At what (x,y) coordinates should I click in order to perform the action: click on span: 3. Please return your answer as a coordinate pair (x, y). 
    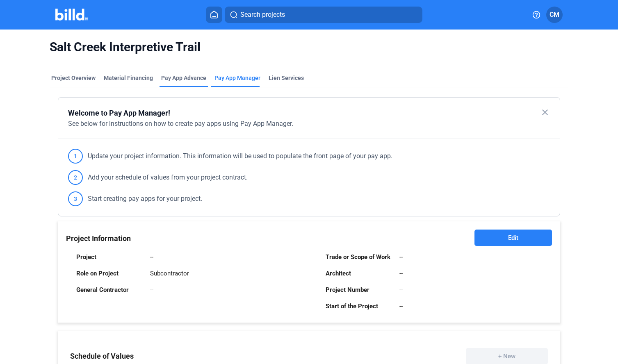
    Looking at the image, I should click on (76, 199).